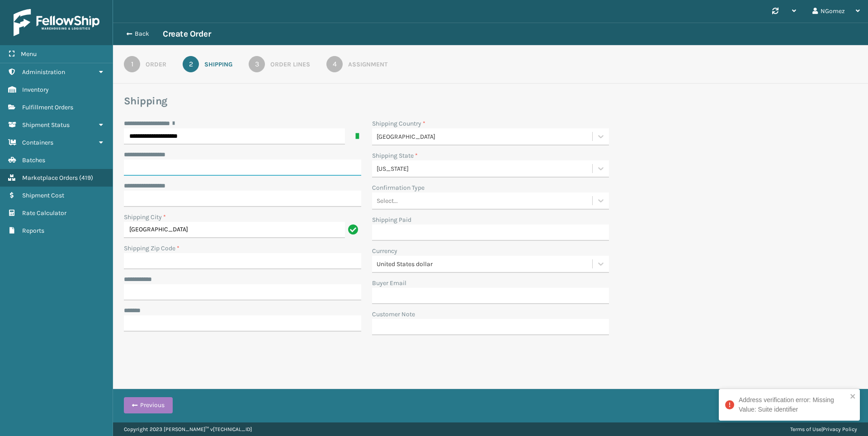 The height and width of the screenshot is (436, 868). Describe the element at coordinates (35, 89) in the screenshot. I see `span: Inventory` at that location.